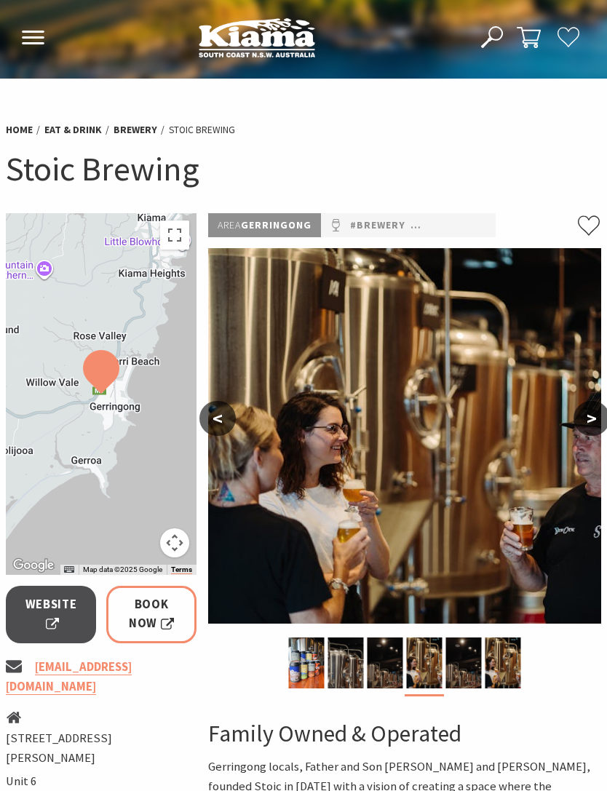 This screenshot has width=607, height=791. Describe the element at coordinates (51, 614) in the screenshot. I see `a: Website` at that location.